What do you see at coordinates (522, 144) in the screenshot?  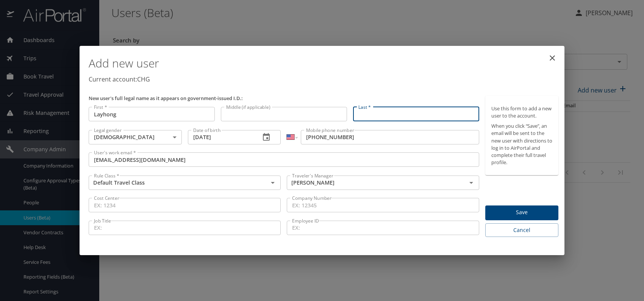 I see `p: When you click “Save”, an email will be sent to the new user with directions to log in to AirPort...` at bounding box center [522, 144].